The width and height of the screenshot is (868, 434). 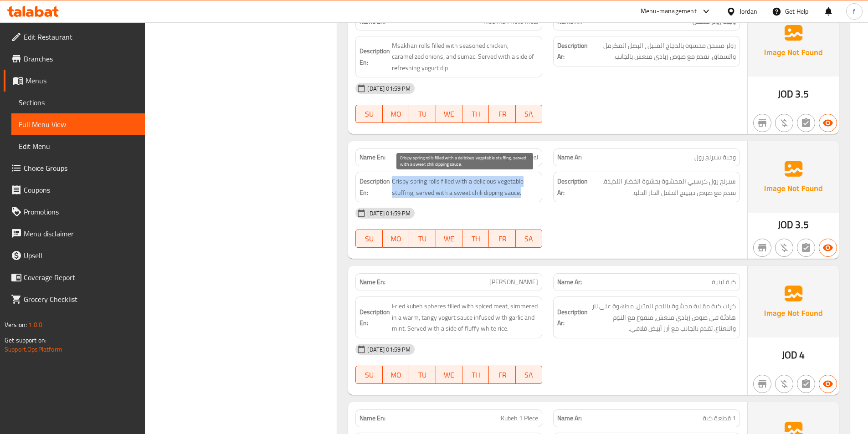 I want to click on a: Promotions, so click(x=74, y=212).